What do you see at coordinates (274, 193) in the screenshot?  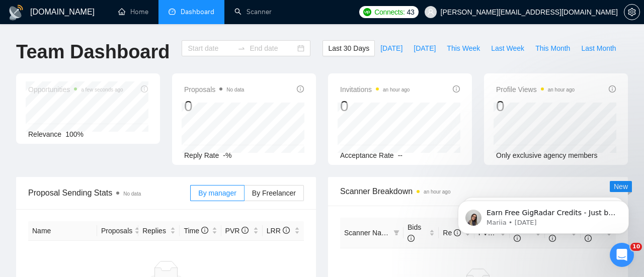 I see `span: By Freelancer` at bounding box center [274, 193].